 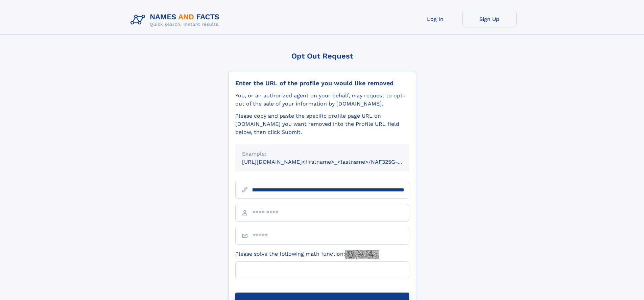 What do you see at coordinates (436, 19) in the screenshot?
I see `a: Log In` at bounding box center [436, 19].